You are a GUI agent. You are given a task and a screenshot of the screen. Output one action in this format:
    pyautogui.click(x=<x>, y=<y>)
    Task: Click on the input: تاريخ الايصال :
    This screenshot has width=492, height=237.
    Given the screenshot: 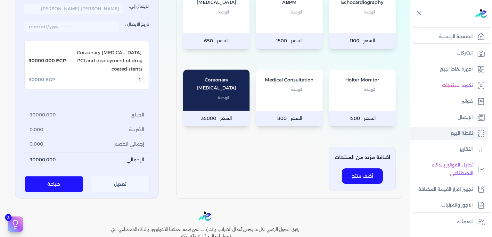 What is the action you would take?
    pyautogui.click(x=72, y=27)
    